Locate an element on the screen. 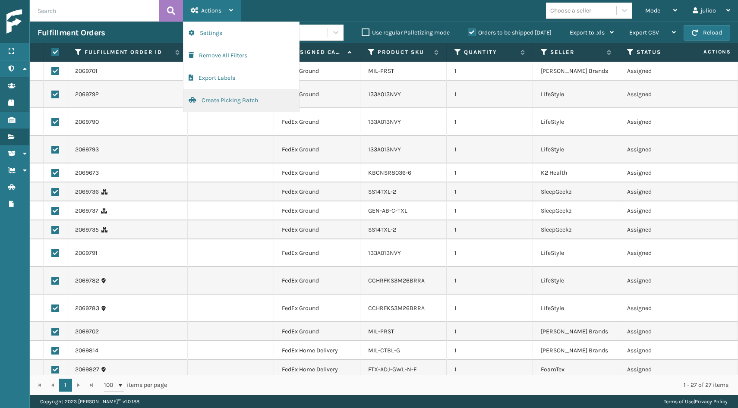  a: 2069782 is located at coordinates (87, 281).